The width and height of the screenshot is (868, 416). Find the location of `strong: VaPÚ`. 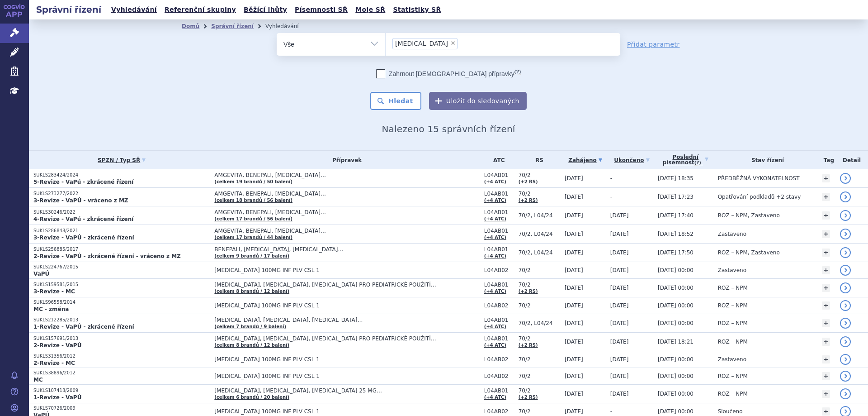

strong: VaPÚ is located at coordinates (41, 274).